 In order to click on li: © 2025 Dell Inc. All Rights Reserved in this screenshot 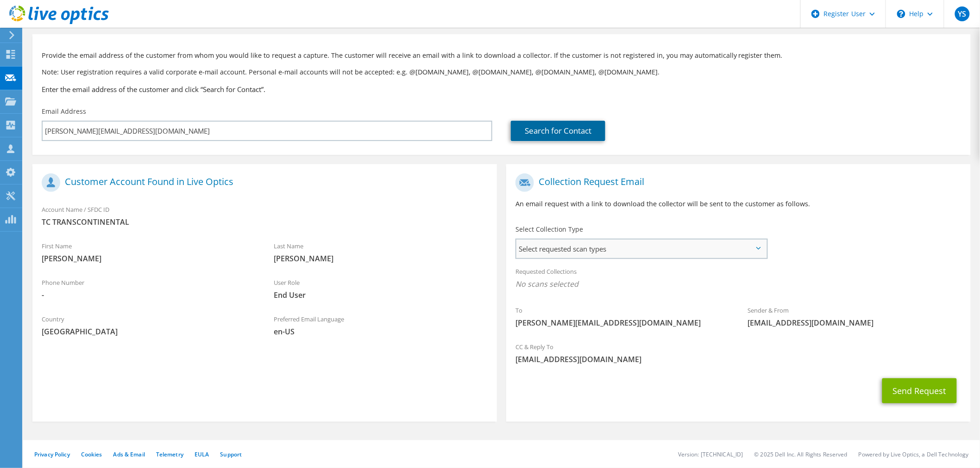, I will do `click(801, 454)`.